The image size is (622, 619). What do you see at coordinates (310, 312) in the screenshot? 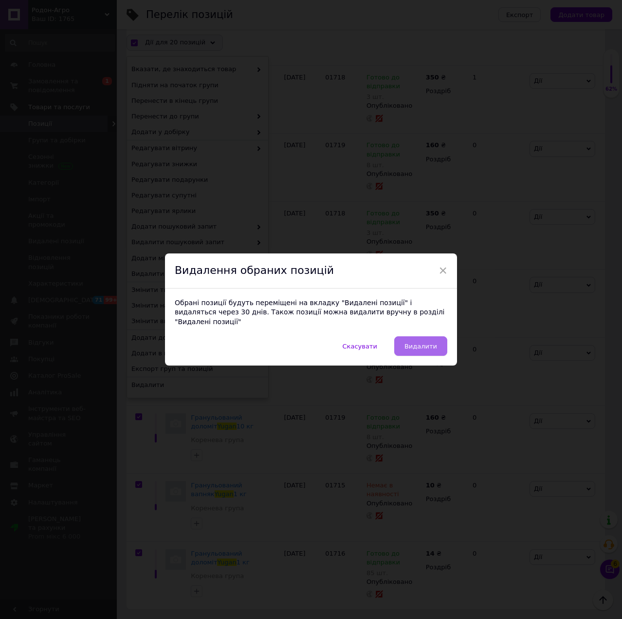
I see `span: Обрані позиції будуть переміщені на вкладку "Видалені позиції" і видаляться через 30 днів. Також ...` at bounding box center [310, 312].